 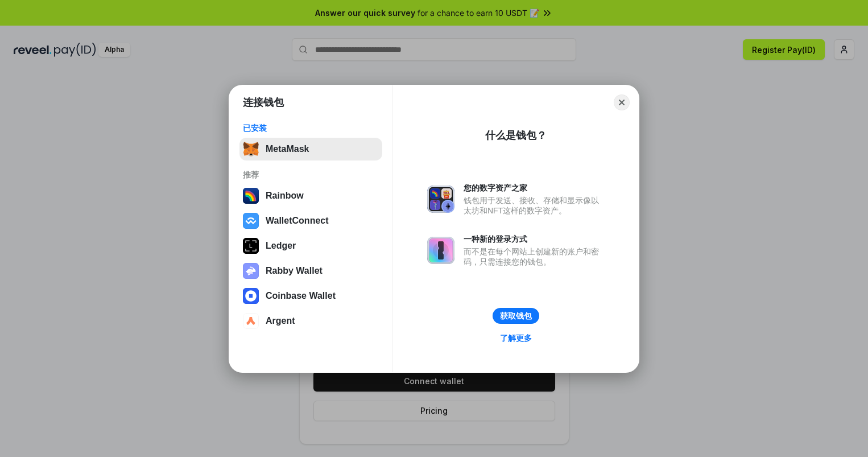 I want to click on button: MetaMask, so click(x=311, y=149).